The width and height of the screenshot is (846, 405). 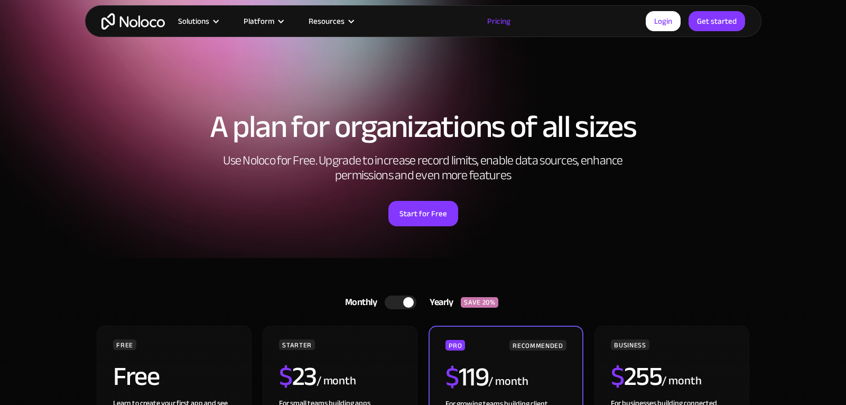 I want to click on a: Login, so click(x=663, y=21).